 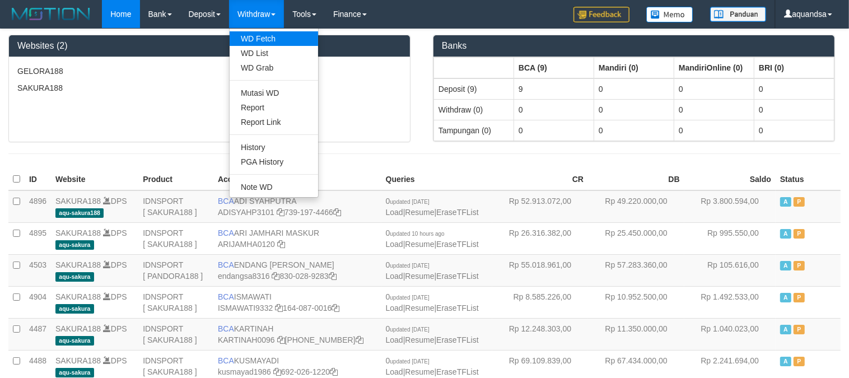 What do you see at coordinates (541, 302) in the screenshot?
I see `td: Rp 8.585.226,00` at bounding box center [541, 302].